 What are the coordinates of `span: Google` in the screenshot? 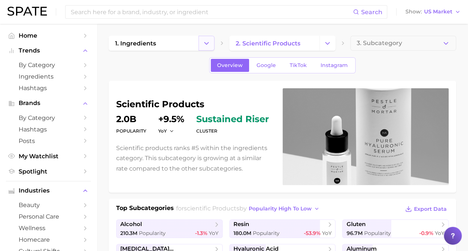 It's located at (266, 65).